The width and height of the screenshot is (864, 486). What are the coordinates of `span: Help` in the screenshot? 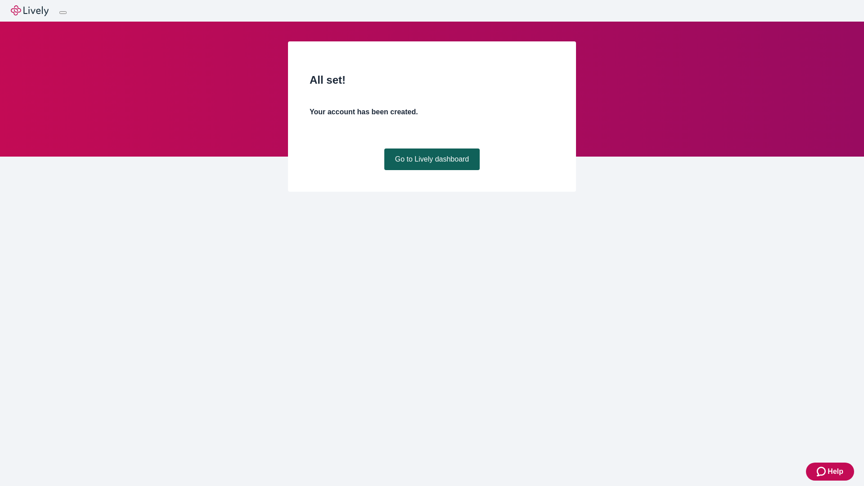 It's located at (835, 472).